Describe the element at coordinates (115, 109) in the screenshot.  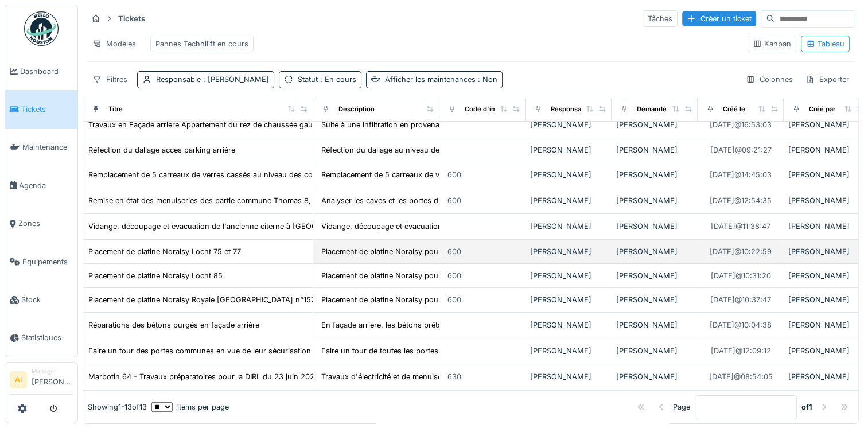
I see `div: Titre` at that location.